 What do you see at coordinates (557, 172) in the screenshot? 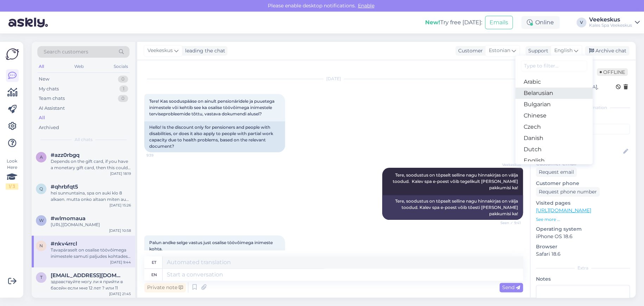
I see `div: Request email` at bounding box center [557, 172].